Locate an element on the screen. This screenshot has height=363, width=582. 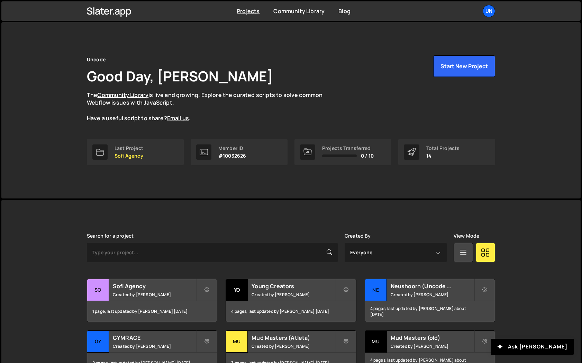
div: Uncode is located at coordinates (96, 60).